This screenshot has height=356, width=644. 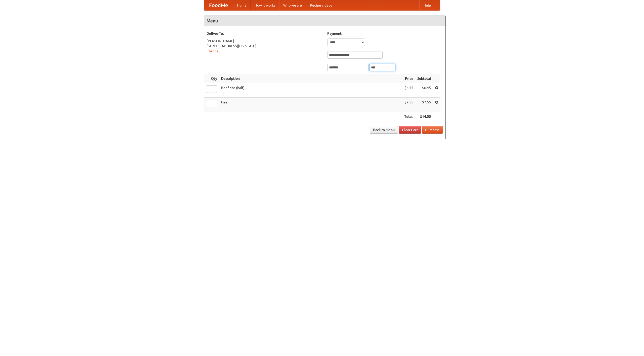 What do you see at coordinates (410, 130) in the screenshot?
I see `a: Clear Cart` at bounding box center [410, 130].